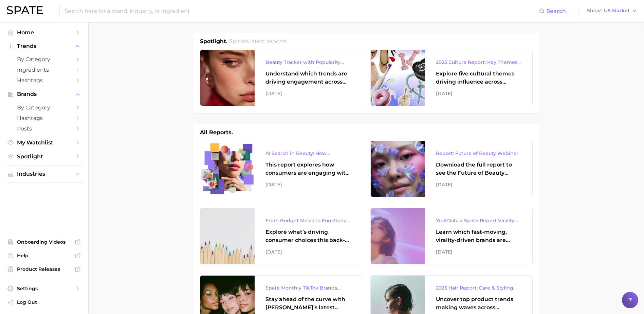 The height and width of the screenshot is (314, 644). I want to click on button: Industries, so click(44, 174).